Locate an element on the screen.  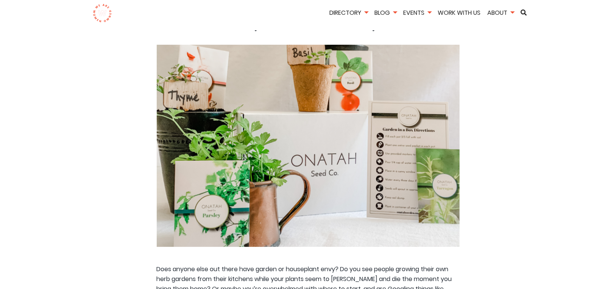
a: Events is located at coordinates (417, 12).